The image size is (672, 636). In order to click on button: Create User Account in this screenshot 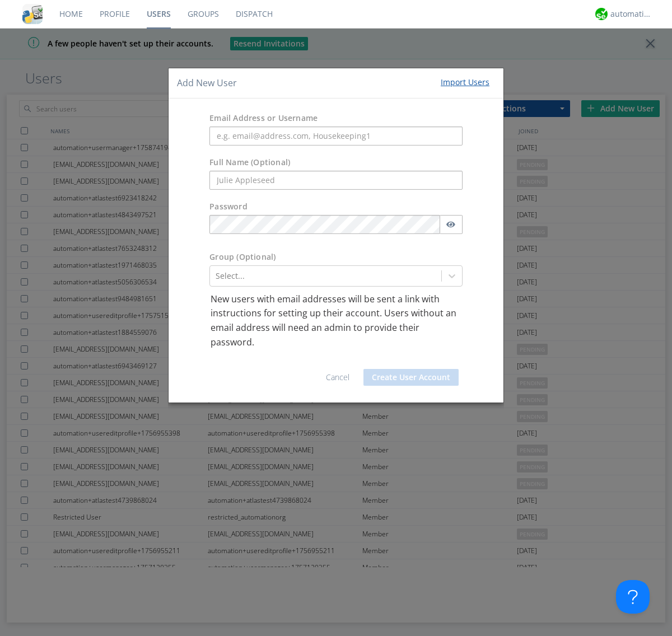, I will do `click(411, 377)`.